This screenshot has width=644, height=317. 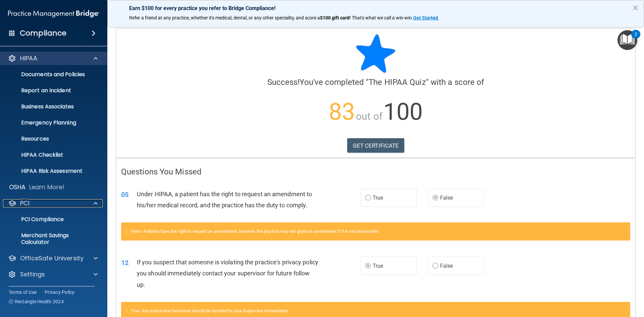 I want to click on span: ! That's what we call a win-win., so click(x=381, y=18).